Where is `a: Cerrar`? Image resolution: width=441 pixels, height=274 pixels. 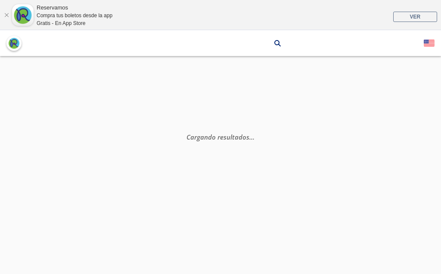
a: Cerrar is located at coordinates (6, 15).